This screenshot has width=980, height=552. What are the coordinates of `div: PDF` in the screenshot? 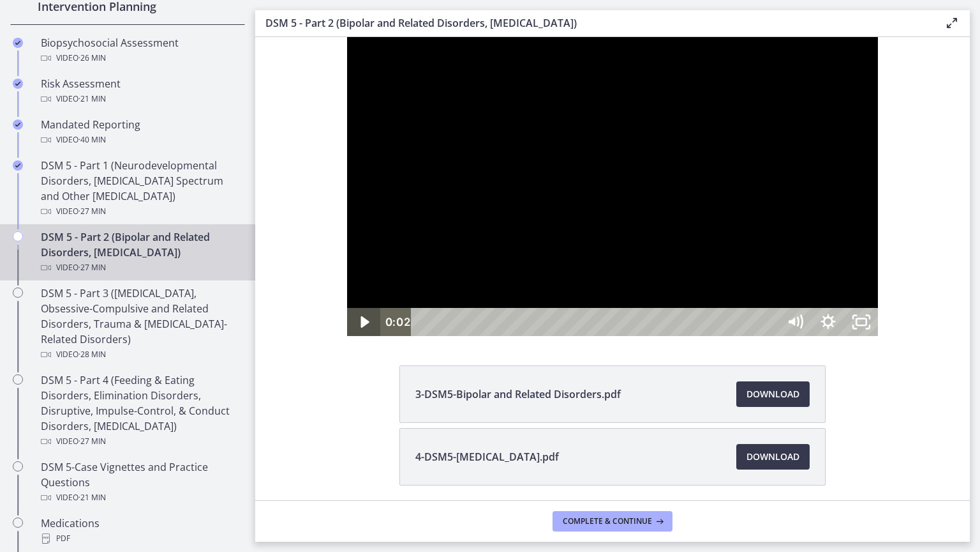 It's located at (140, 538).